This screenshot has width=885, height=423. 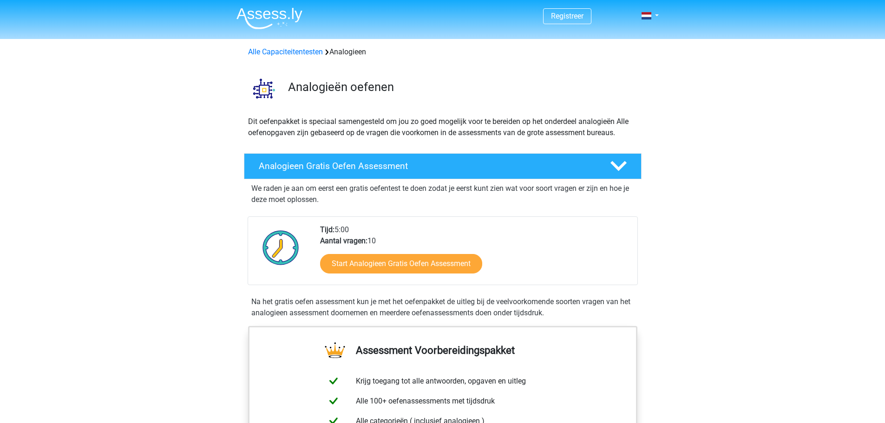 What do you see at coordinates (285, 52) in the screenshot?
I see `a: Alle Capaciteitentesten` at bounding box center [285, 52].